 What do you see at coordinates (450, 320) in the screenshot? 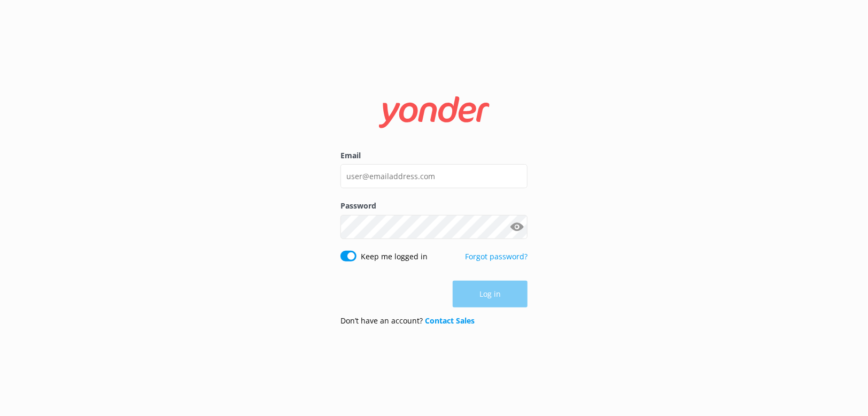
I see `a: Contact Sales` at bounding box center [450, 320].